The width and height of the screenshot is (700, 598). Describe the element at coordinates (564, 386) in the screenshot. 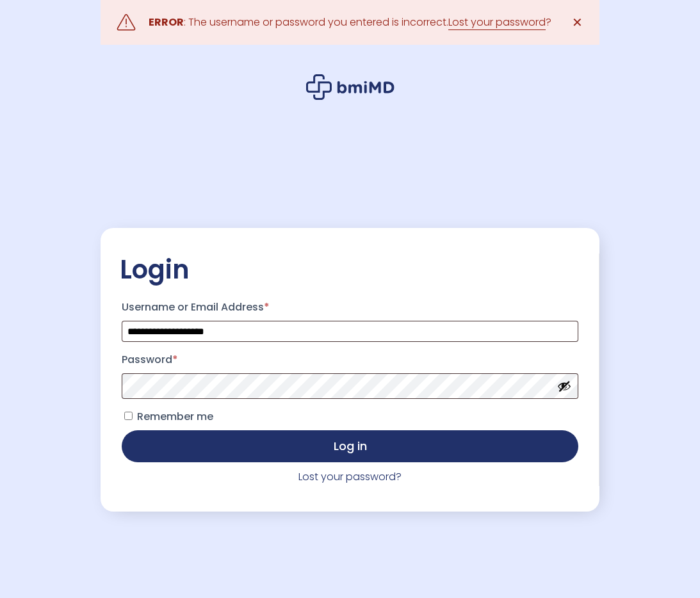

I see `button: Show password` at that location.